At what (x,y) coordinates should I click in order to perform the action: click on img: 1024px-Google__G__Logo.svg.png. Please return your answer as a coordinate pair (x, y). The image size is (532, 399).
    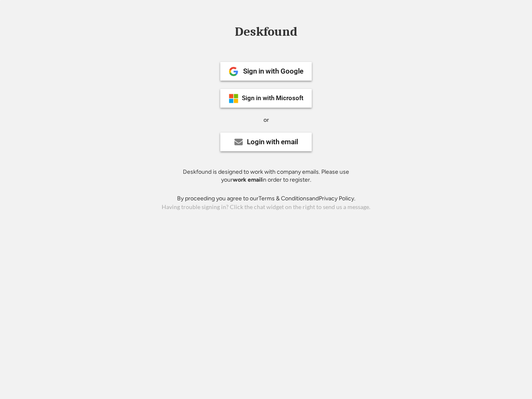
    Looking at the image, I should click on (234, 71).